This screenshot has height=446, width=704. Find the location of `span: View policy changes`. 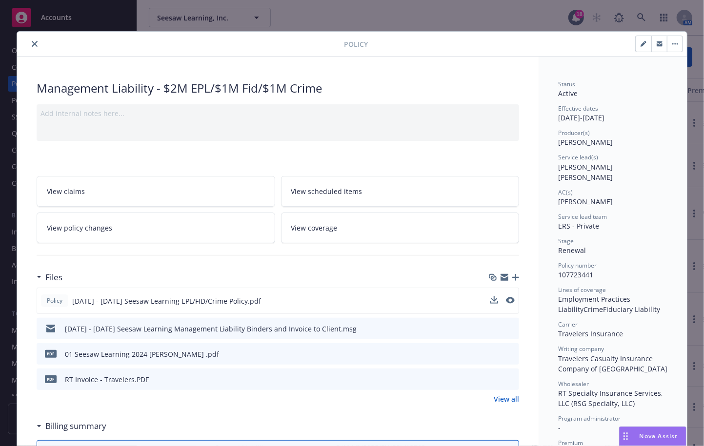

span: View policy changes is located at coordinates (80, 228).